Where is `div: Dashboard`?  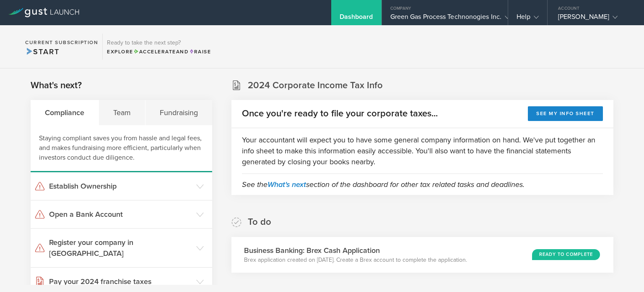
div: Dashboard is located at coordinates (357, 19).